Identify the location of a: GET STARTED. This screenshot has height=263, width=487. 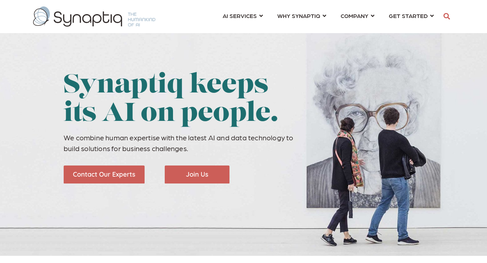
(411, 15).